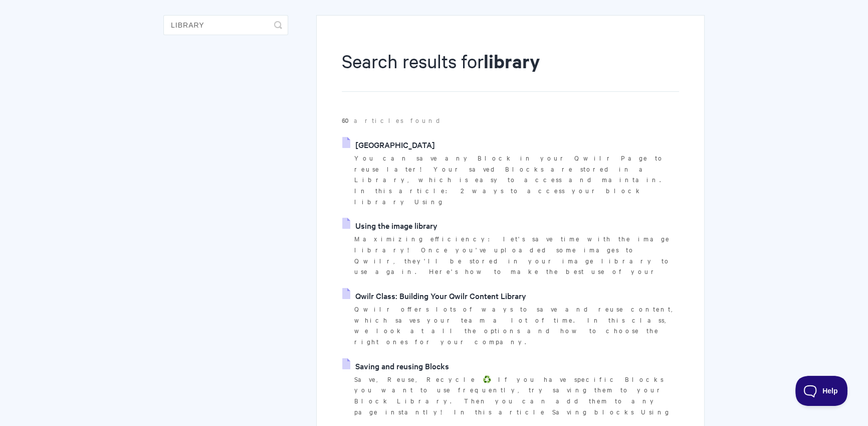 Image resolution: width=868 pixels, height=426 pixels. I want to click on a: Using the image library, so click(390, 225).